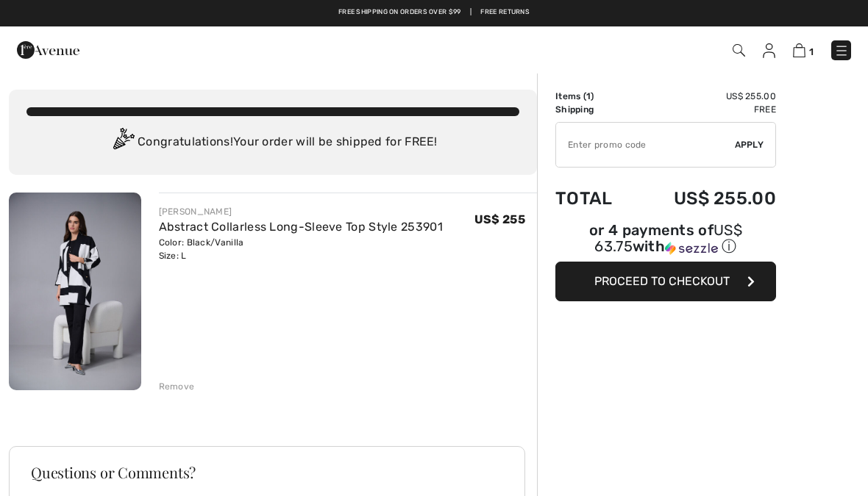  Describe the element at coordinates (123, 143) in the screenshot. I see `img: Congratulation2.svg` at that location.